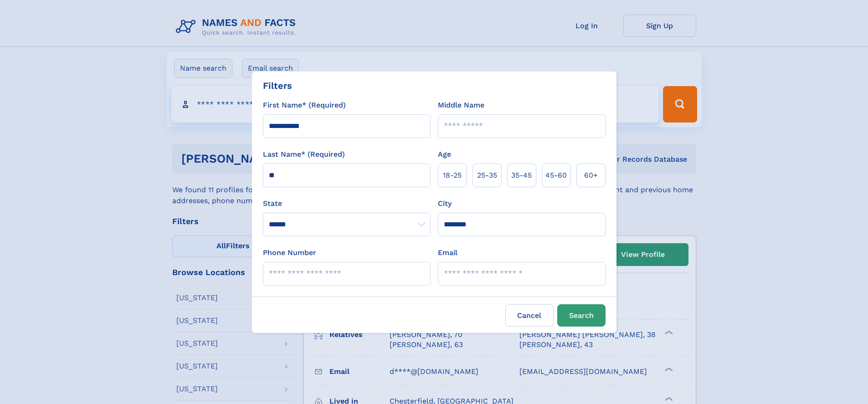 The image size is (868, 404). Describe the element at coordinates (452, 176) in the screenshot. I see `span: 18‑25` at that location.